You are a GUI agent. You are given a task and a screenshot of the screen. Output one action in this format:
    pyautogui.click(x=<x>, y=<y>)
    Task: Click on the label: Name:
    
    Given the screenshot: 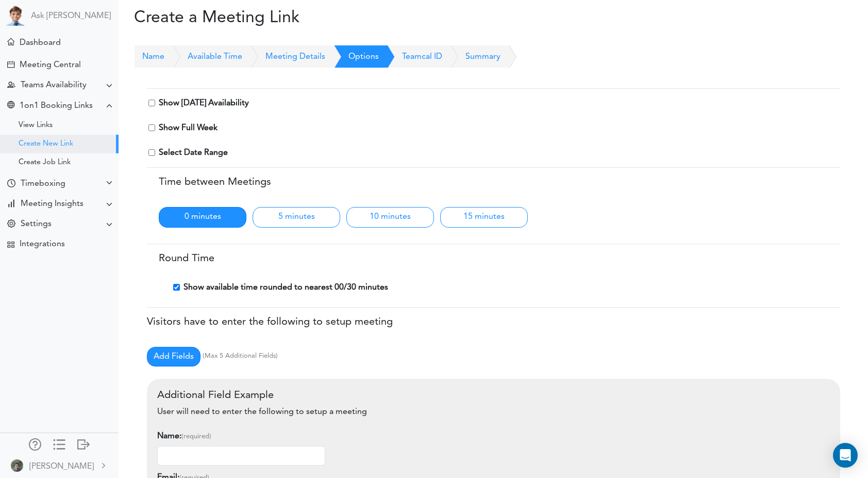 What is the action you would take?
    pyautogui.click(x=184, y=436)
    